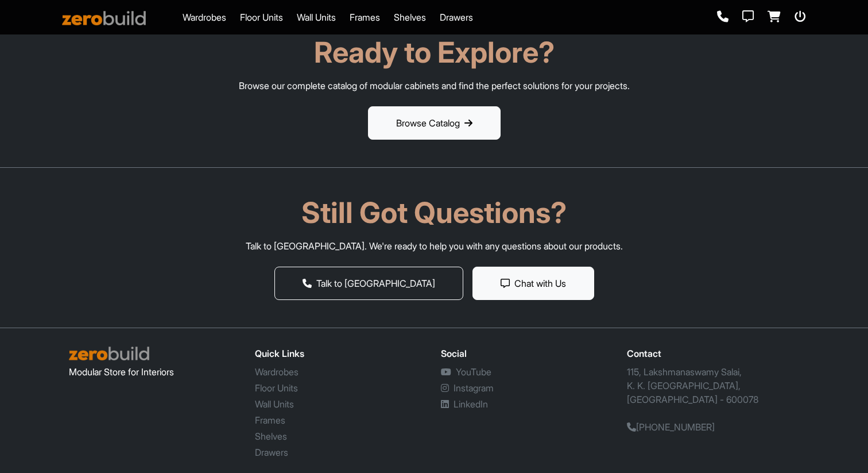 The height and width of the screenshot is (473, 868). I want to click on a: Chat with Us, so click(534, 283).